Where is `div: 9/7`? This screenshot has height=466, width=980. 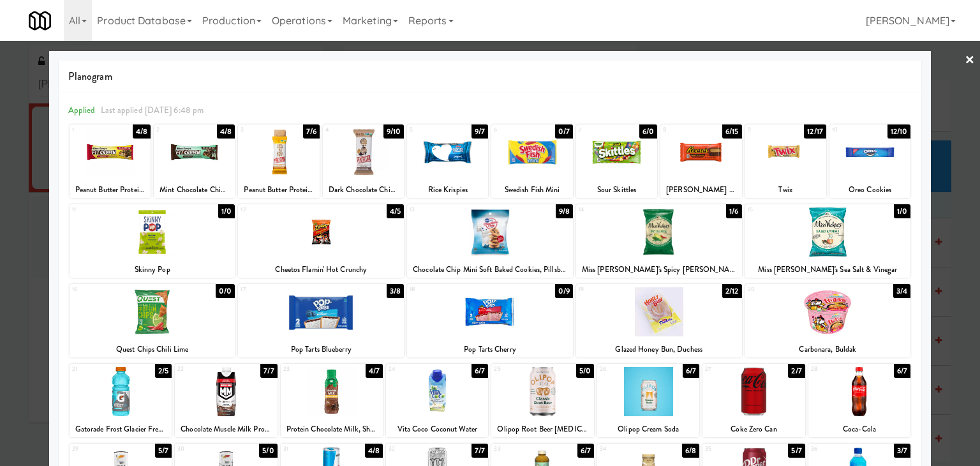
div: 9/7 is located at coordinates (480, 132).